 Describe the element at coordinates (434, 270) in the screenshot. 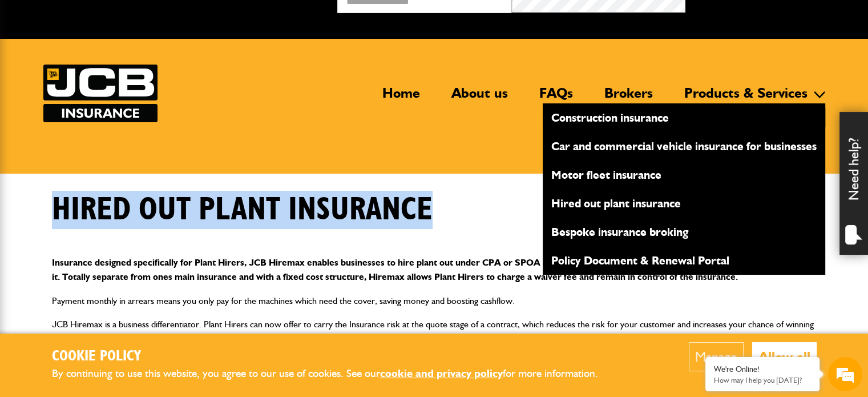

I see `p: Insurance designed specifically for Plant Hirers, JCB Hiremax enables businesses to hire plant ou...` at that location.